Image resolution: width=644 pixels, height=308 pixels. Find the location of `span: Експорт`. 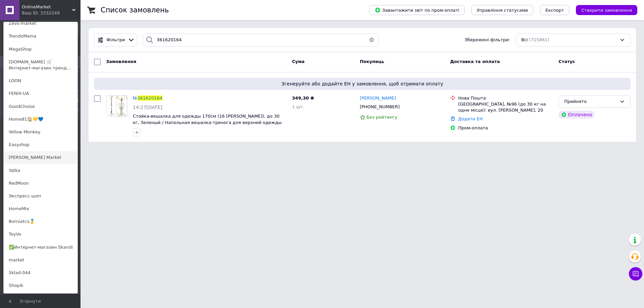

span: Експорт is located at coordinates (555, 10).